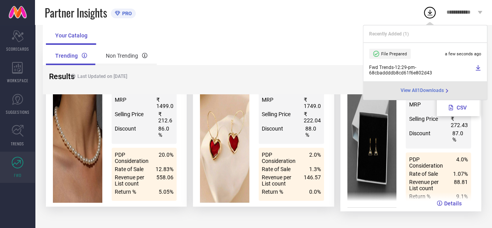 The width and height of the screenshot is (492, 228). I want to click on div: ₹ 222.04, so click(313, 117).